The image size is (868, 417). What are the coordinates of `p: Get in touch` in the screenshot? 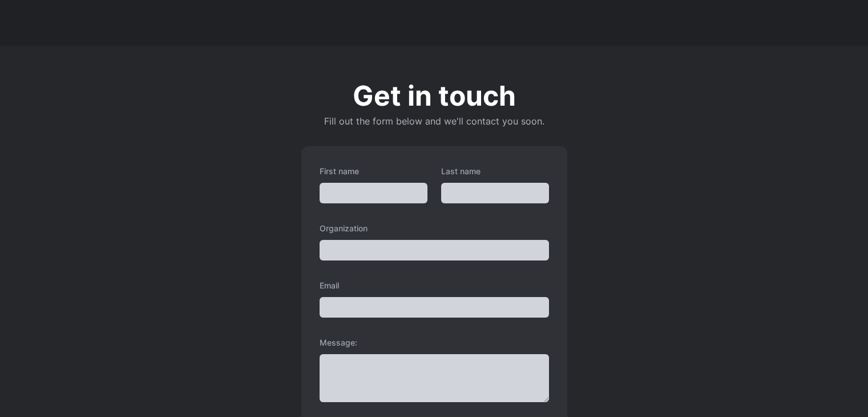 It's located at (434, 96).